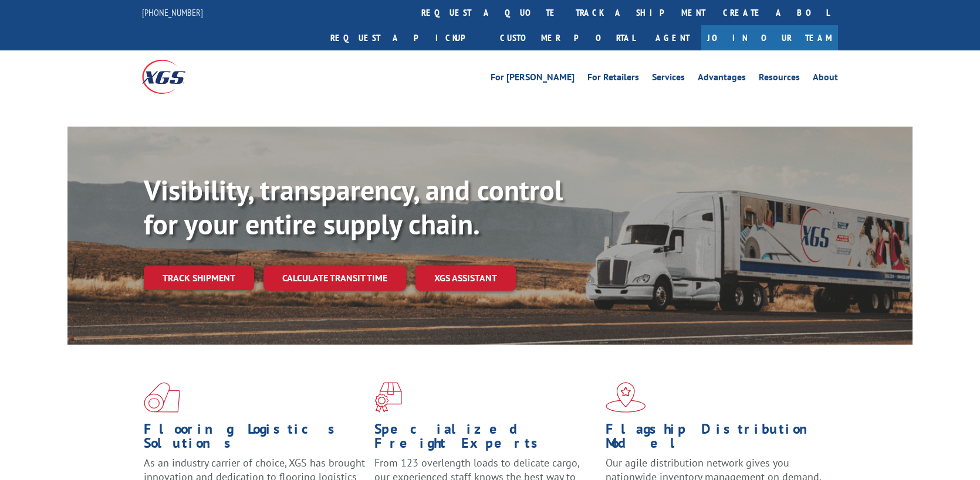 The width and height of the screenshot is (980, 480). What do you see at coordinates (353, 207) in the screenshot?
I see `b: Visibility, transparency, and control for your entire supply chain.` at bounding box center [353, 207].